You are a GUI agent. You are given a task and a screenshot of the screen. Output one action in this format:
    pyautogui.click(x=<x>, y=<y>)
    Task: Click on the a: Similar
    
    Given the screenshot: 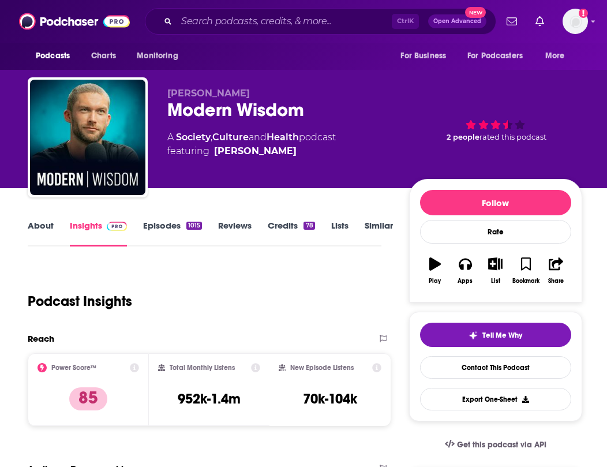 What is the action you would take?
    pyautogui.click(x=379, y=233)
    